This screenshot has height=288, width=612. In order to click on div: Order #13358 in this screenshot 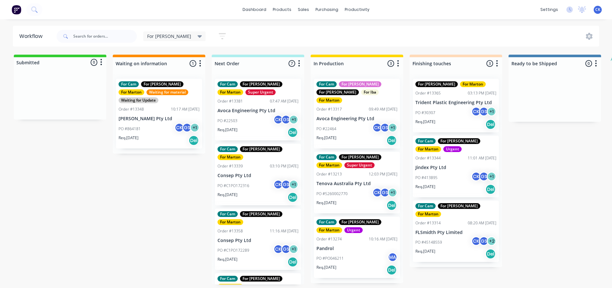, I will do `click(230, 231)`.